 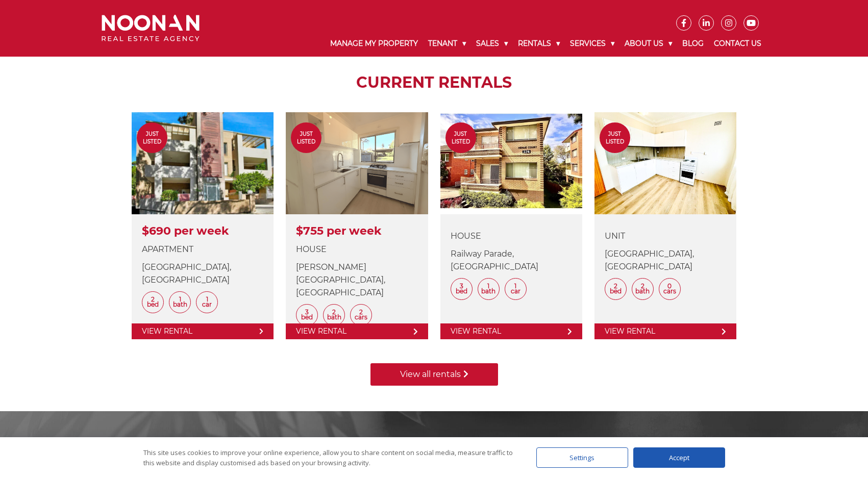 What do you see at coordinates (693, 43) in the screenshot?
I see `a: Blog` at bounding box center [693, 43].